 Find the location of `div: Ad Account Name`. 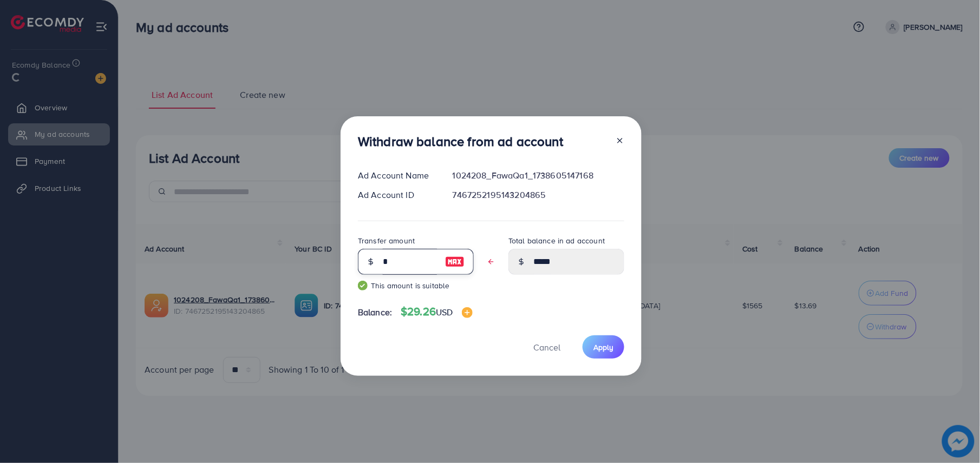

div: Ad Account Name is located at coordinates (396, 175).